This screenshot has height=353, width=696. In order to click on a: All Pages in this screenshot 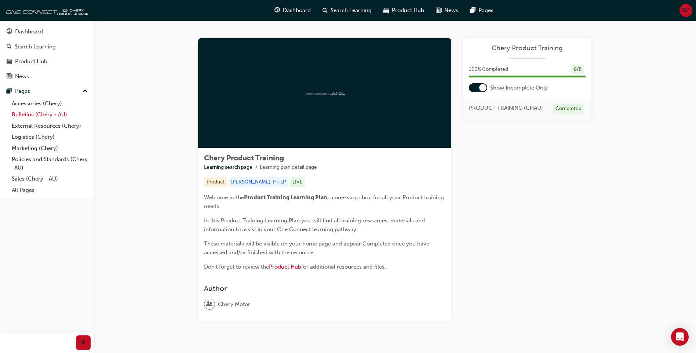, I will do `click(50, 190)`.